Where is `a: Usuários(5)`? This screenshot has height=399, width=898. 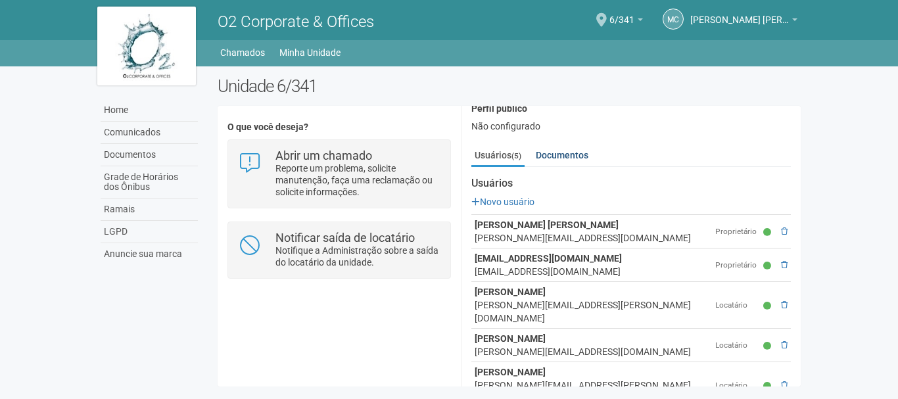
a: Usuários(5) is located at coordinates (498, 156).